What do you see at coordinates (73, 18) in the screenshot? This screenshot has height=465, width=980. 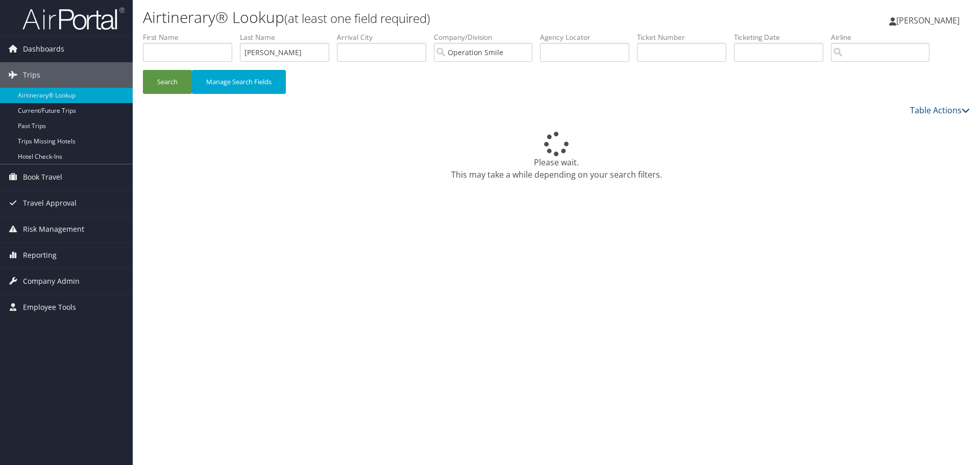 I see `img: airportal-logo.png` at bounding box center [73, 18].